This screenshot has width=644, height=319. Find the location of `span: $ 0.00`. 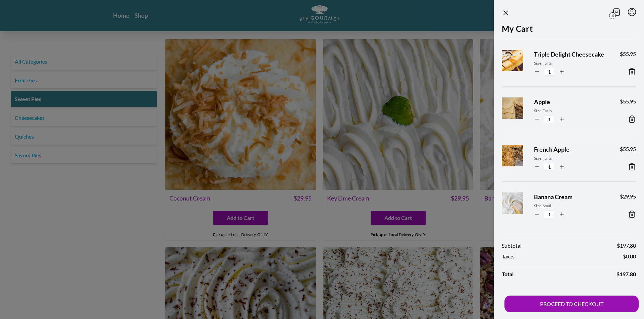

span: $ 0.00 is located at coordinates (628, 256).